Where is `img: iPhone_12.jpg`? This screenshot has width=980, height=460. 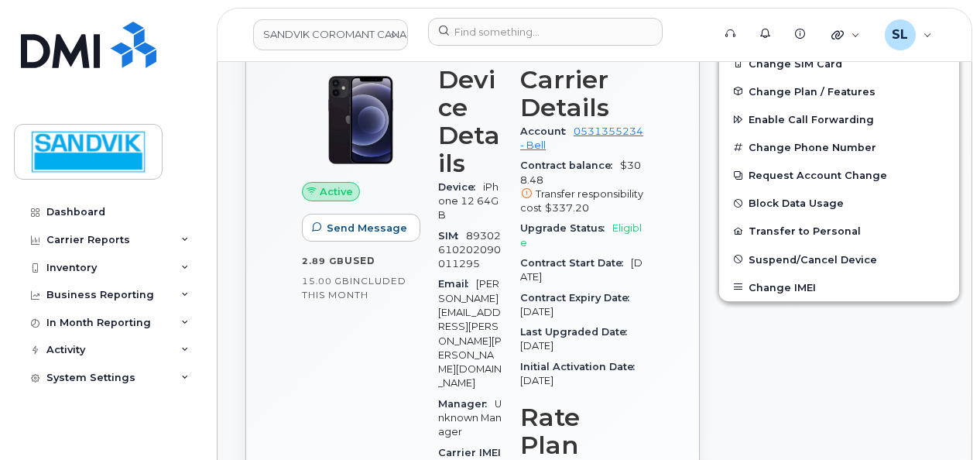 img: iPhone_12.jpg is located at coordinates (361, 120).